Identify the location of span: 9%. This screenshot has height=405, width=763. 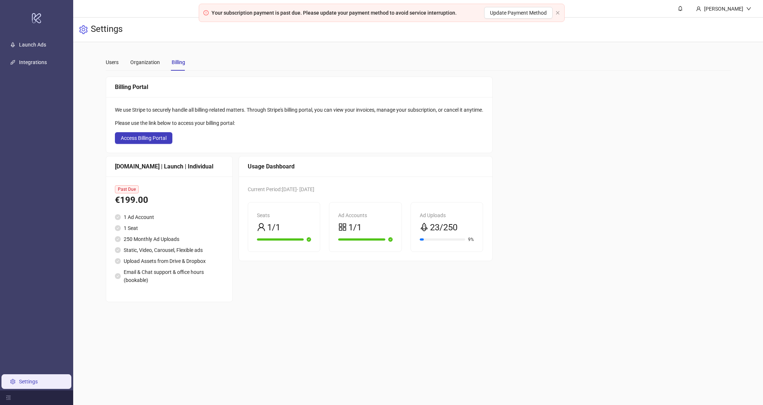
(471, 239).